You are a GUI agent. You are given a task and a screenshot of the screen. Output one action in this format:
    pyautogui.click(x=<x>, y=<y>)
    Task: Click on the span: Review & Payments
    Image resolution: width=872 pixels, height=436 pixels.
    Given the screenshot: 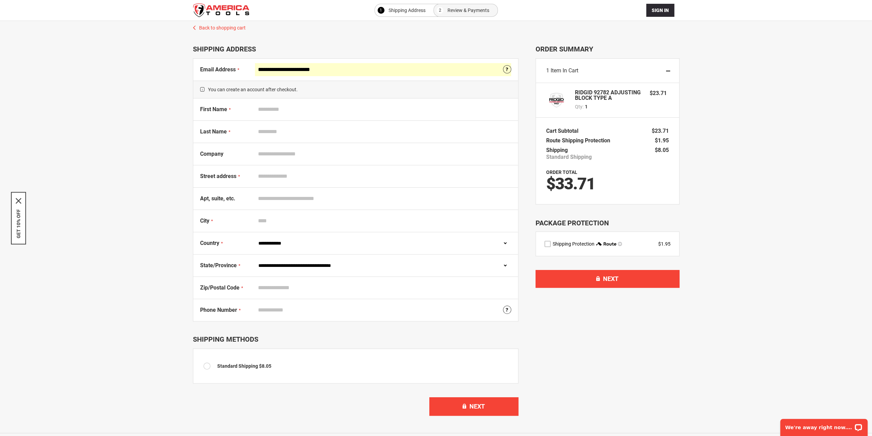 What is the action you would take?
    pyautogui.click(x=469, y=10)
    